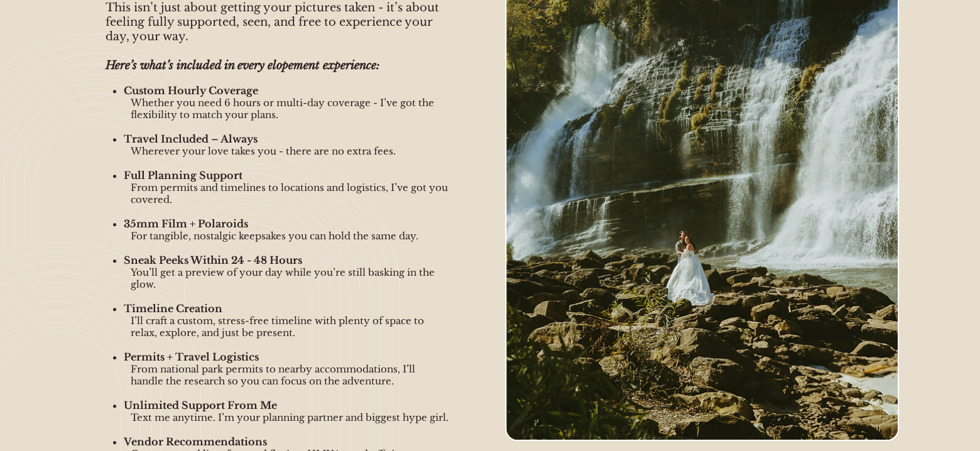  Describe the element at coordinates (201, 405) in the screenshot. I see `span: Unlimited Support From Me` at that location.